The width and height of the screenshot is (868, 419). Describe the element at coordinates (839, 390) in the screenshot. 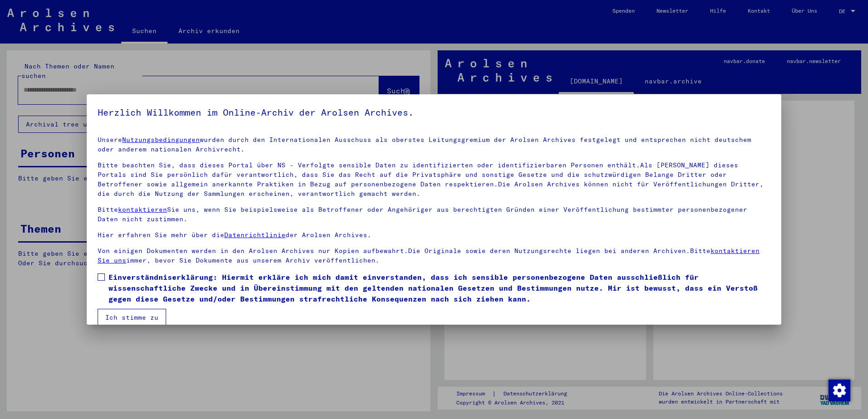

I see `img: Zustimmung ändern` at that location.